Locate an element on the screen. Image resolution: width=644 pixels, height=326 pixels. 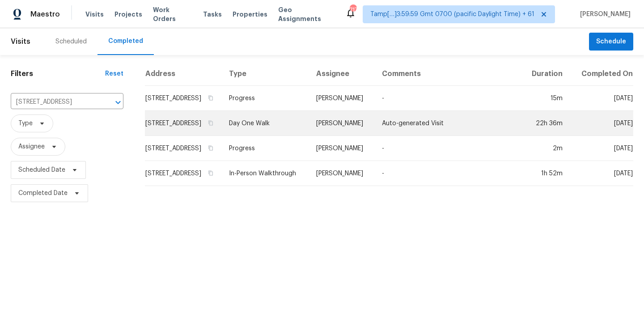
td: In-Person Walkthrough is located at coordinates (265, 173).